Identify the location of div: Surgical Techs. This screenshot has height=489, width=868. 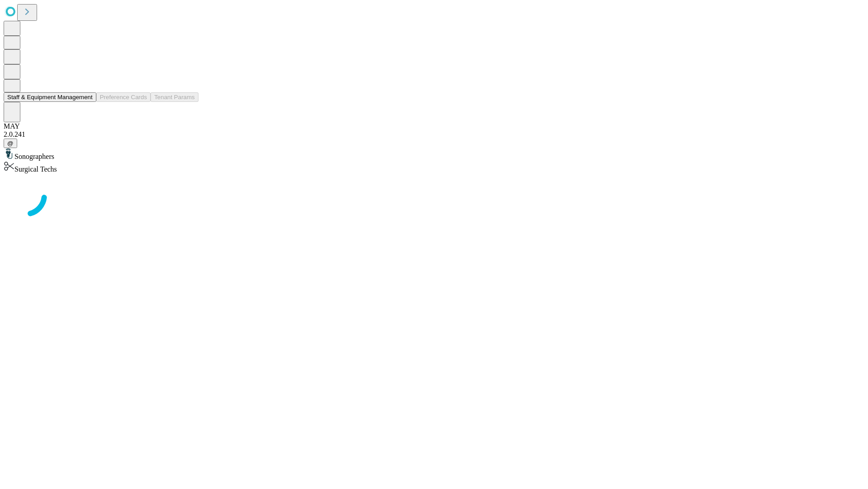
(434, 167).